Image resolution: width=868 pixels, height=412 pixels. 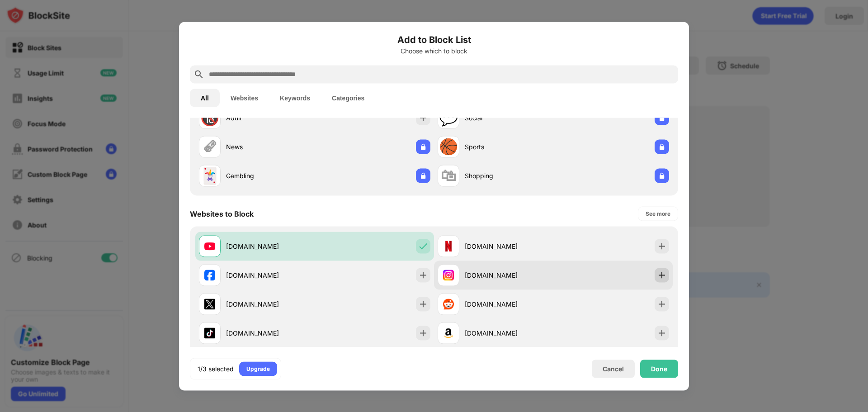 I want to click on div: Websites to Block, so click(x=221, y=213).